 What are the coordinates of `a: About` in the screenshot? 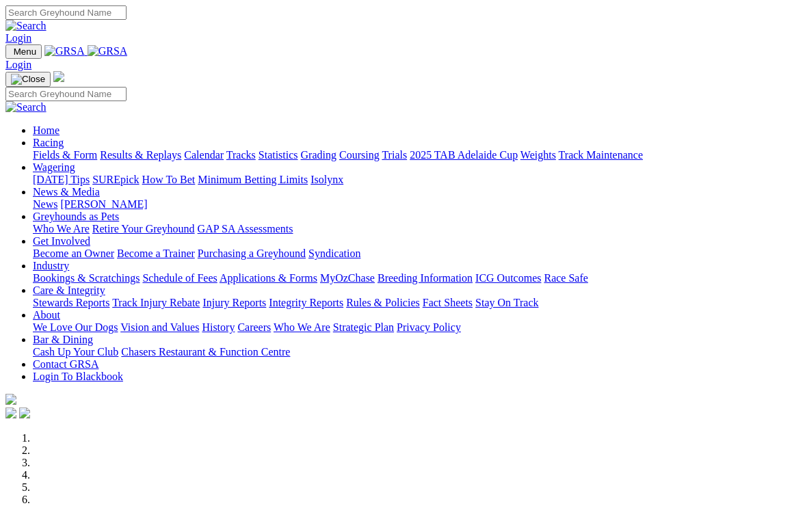 It's located at (46, 314).